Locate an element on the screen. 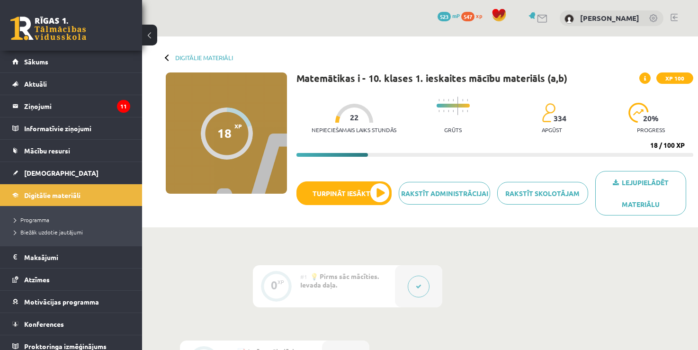 The width and height of the screenshot is (698, 350). span: 22 is located at coordinates (354, 117).